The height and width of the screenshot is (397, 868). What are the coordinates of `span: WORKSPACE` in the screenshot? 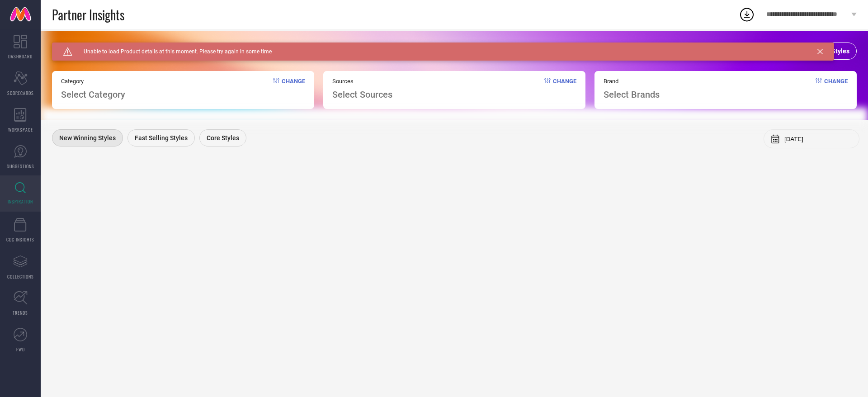 It's located at (20, 129).